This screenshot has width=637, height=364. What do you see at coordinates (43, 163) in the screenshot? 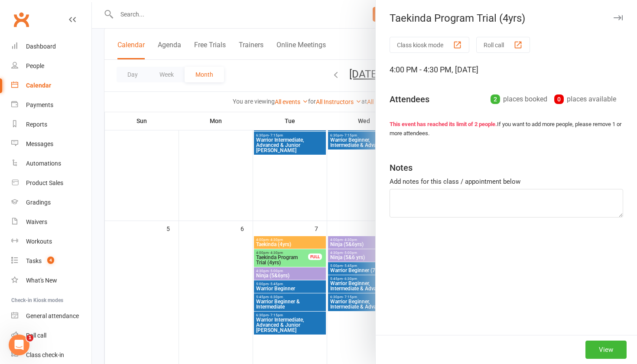
I see `div: Automations` at bounding box center [43, 163].